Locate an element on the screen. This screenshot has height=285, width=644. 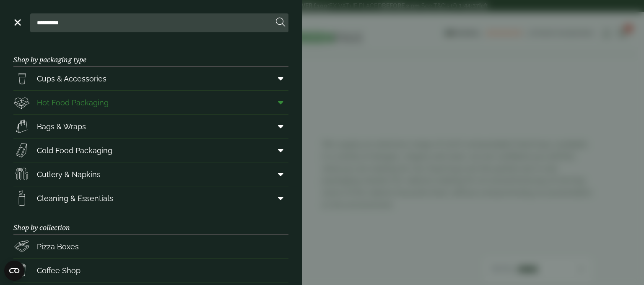
span: Bags & Wraps is located at coordinates (61, 126).